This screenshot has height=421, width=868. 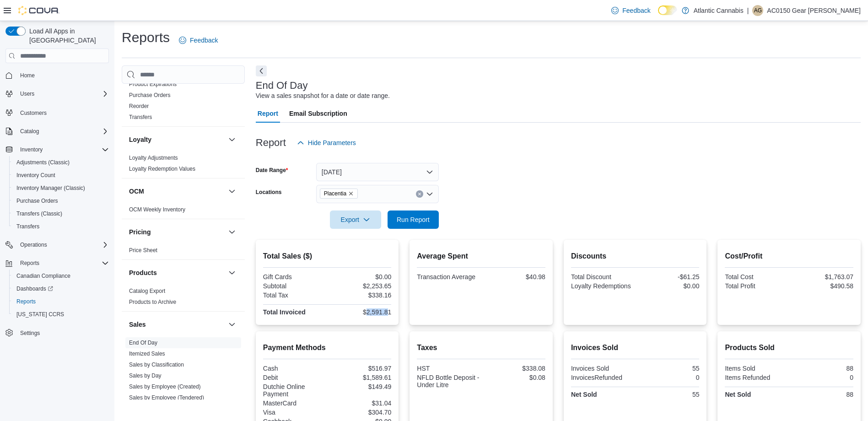 I want to click on button: Operations, so click(x=34, y=245).